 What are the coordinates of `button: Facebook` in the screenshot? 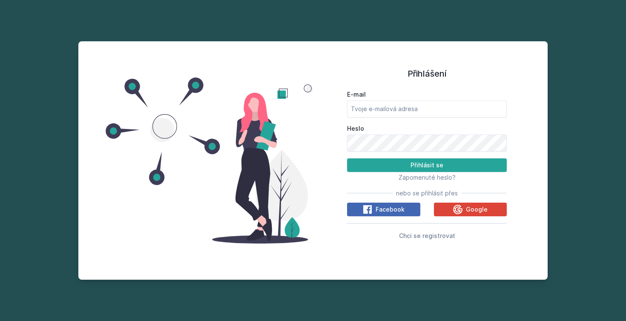 It's located at (384, 210).